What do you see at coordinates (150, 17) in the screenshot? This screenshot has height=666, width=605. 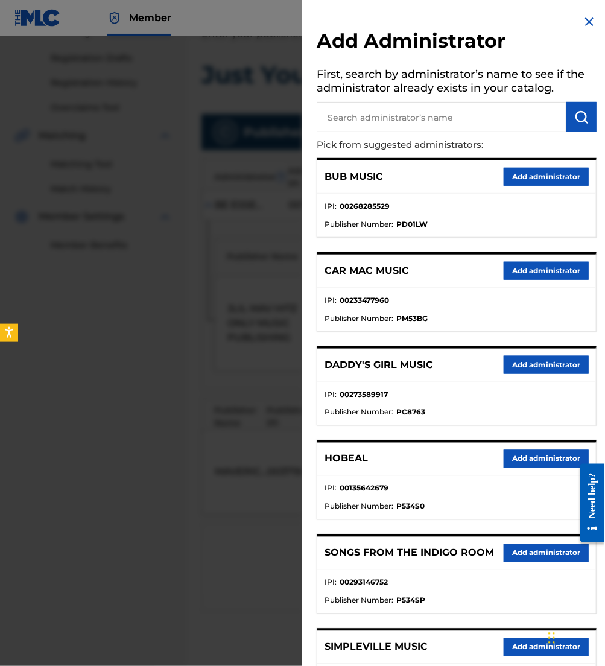 I see `span: Member` at bounding box center [150, 17].